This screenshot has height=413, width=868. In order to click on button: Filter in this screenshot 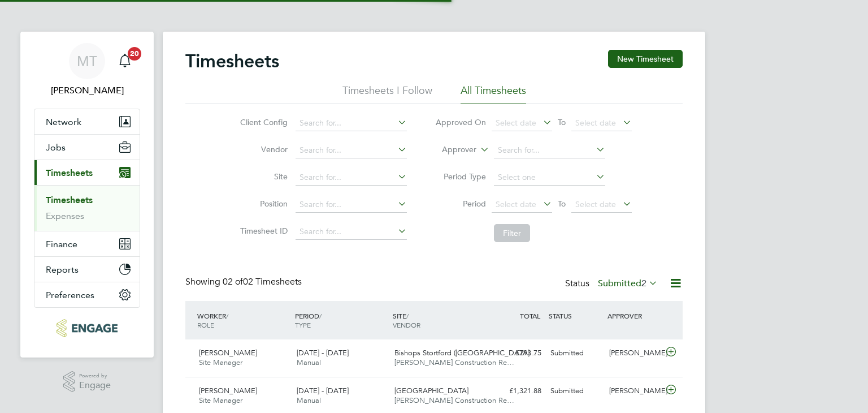, I will do `click(512, 233)`.